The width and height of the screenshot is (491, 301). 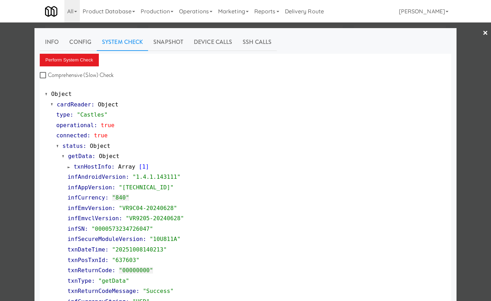 I want to click on a: Info, so click(x=52, y=42).